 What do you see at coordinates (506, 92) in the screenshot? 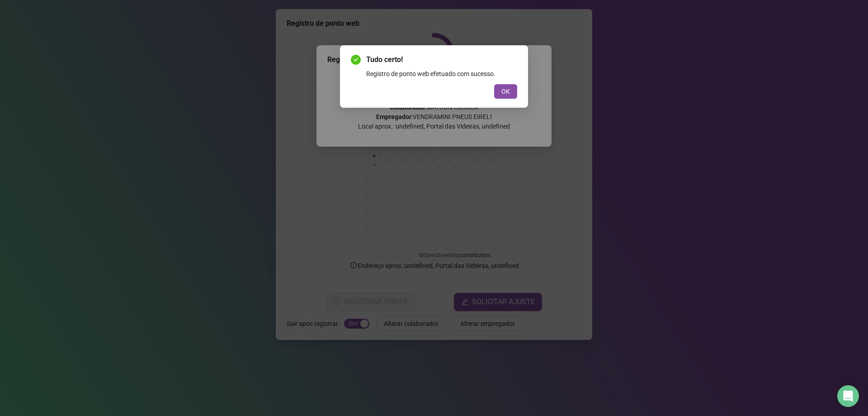
I see `button: OK` at bounding box center [506, 92].